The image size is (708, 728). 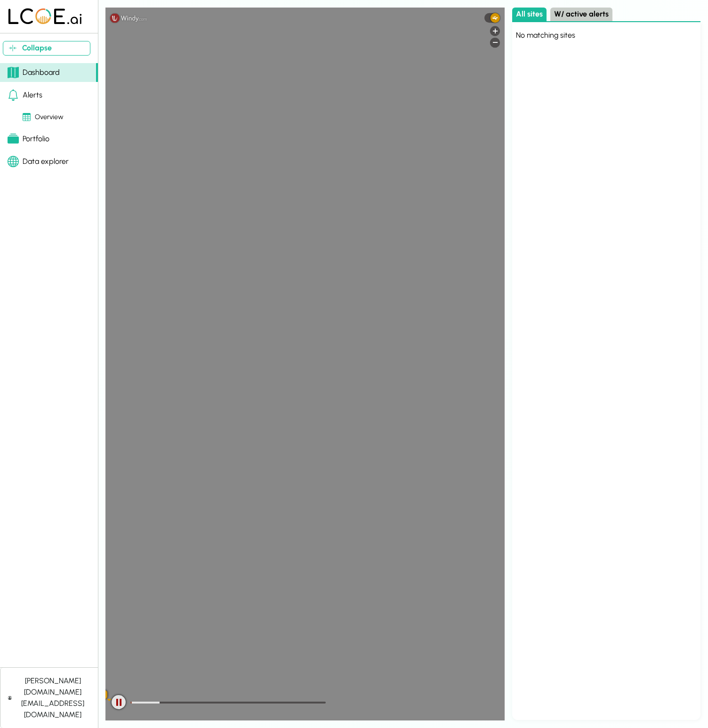 What do you see at coordinates (495, 43) in the screenshot?
I see `div: Zoom out` at bounding box center [495, 43].